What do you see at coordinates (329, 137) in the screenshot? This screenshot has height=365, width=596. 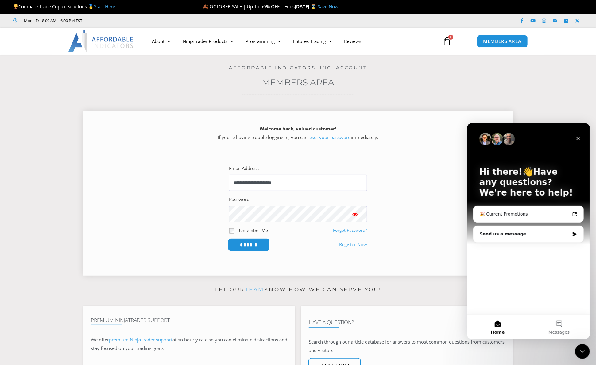 I see `a: reset your password` at bounding box center [329, 137].